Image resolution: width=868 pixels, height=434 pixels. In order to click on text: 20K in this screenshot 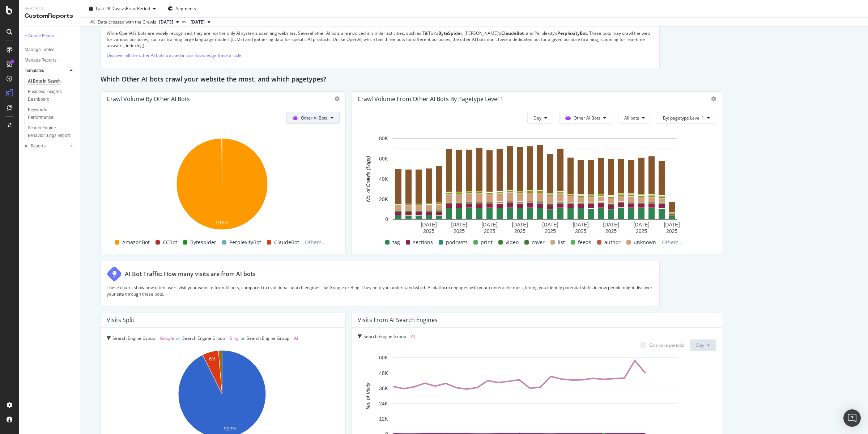, I will do `click(384, 199)`.